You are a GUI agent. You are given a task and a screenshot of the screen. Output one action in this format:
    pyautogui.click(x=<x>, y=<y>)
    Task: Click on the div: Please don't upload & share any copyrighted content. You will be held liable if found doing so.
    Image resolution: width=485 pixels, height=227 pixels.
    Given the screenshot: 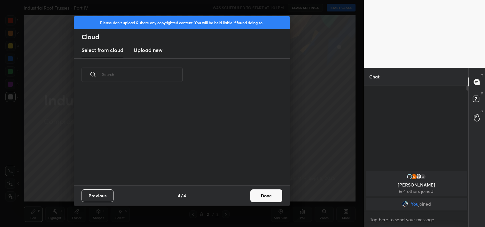 What is the action you would take?
    pyautogui.click(x=182, y=23)
    